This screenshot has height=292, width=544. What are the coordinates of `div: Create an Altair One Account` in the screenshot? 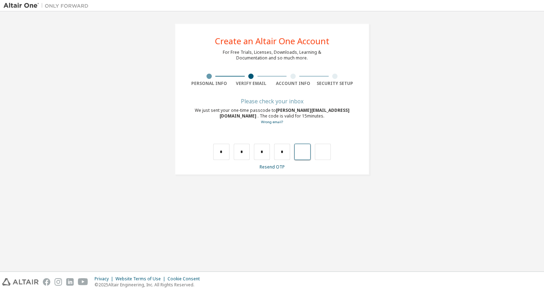 It's located at (272, 41).